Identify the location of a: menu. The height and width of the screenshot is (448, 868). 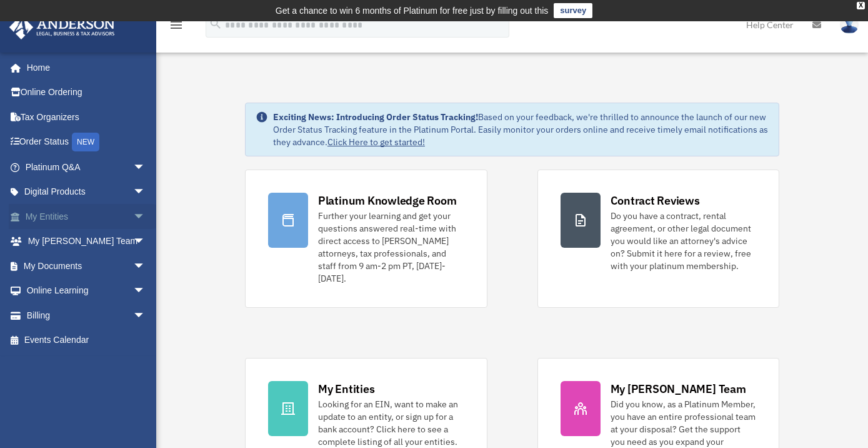
(176, 27).